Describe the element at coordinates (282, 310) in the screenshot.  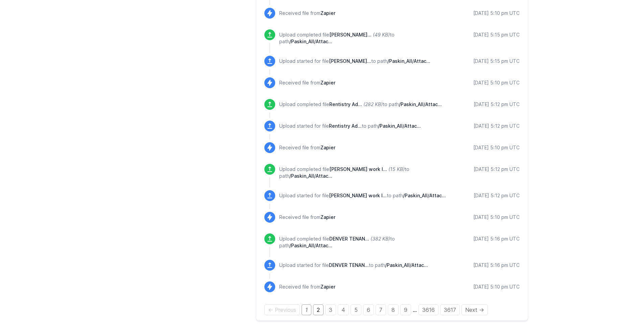
I see `span: Previous page` at that location.